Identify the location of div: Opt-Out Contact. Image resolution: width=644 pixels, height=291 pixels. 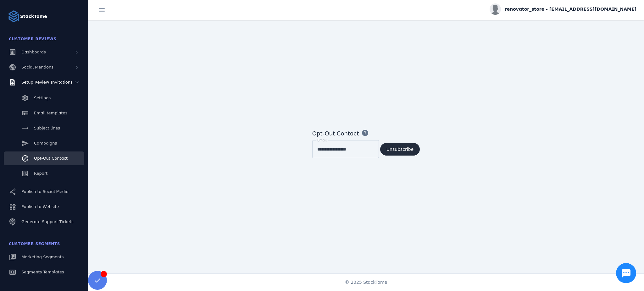
(335, 133).